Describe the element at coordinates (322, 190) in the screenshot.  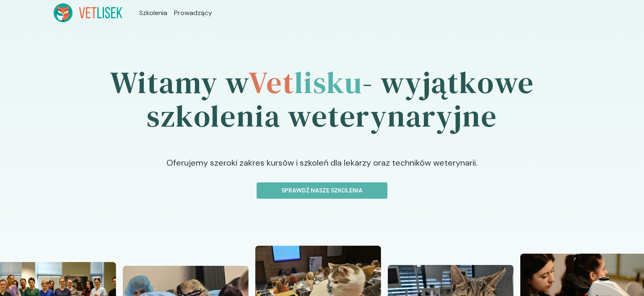
I see `a: Sprawdź nasze szkolenia` at that location.